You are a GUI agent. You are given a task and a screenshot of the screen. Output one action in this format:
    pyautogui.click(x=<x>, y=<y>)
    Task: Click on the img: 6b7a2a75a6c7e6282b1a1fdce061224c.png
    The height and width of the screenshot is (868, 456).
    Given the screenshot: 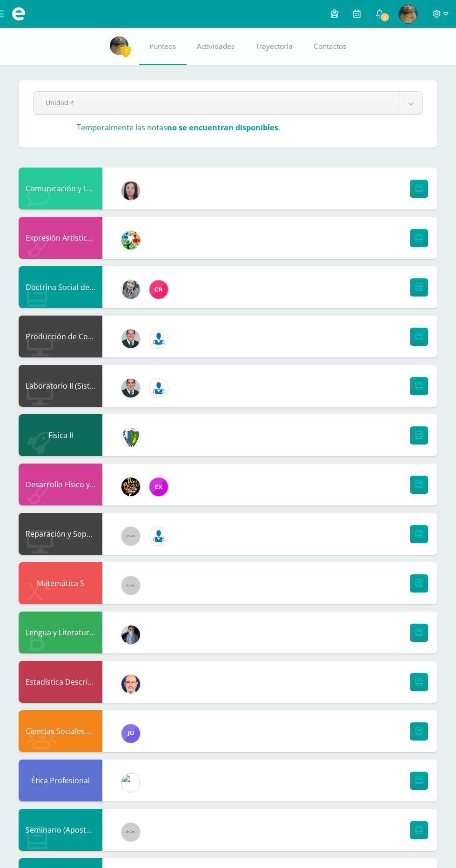 What is the action you would take?
    pyautogui.click(x=131, y=684)
    